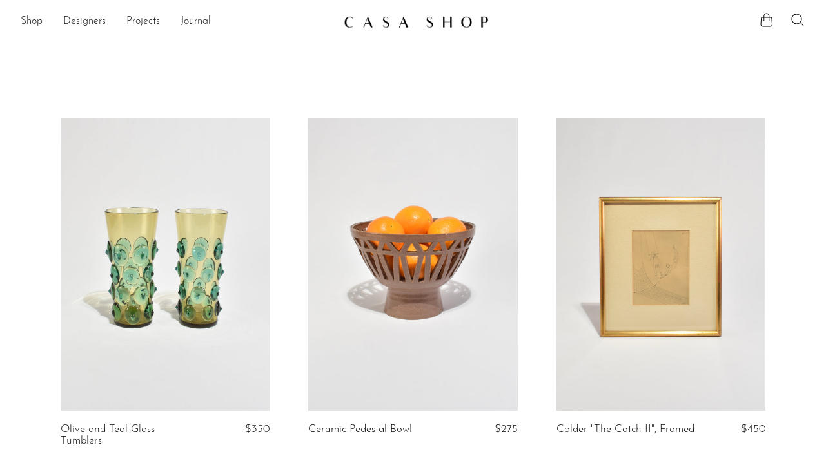  Describe the element at coordinates (84, 22) in the screenshot. I see `a: Designers` at that location.